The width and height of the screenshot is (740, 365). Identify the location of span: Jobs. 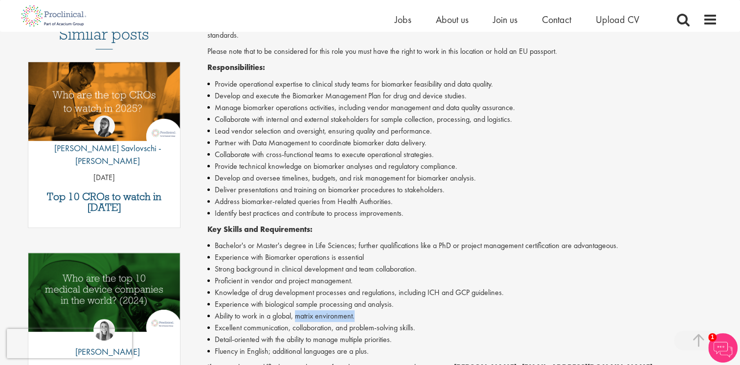
(403, 20).